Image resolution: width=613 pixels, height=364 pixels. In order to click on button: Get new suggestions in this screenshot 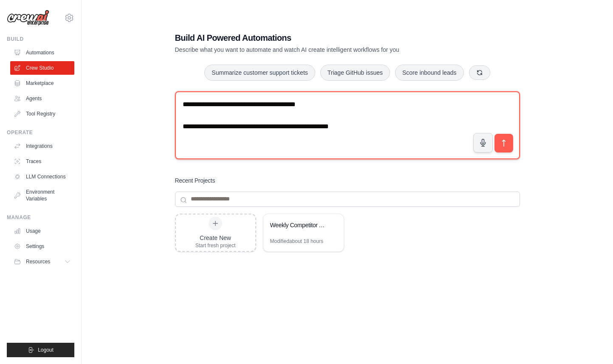, I will do `click(480, 73)`.